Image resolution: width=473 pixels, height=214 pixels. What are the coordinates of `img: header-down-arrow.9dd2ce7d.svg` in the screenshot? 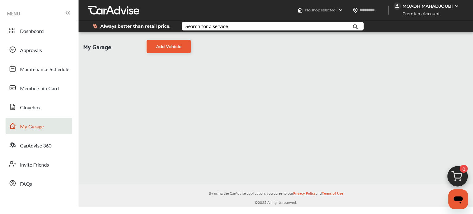 It's located at (341, 10).